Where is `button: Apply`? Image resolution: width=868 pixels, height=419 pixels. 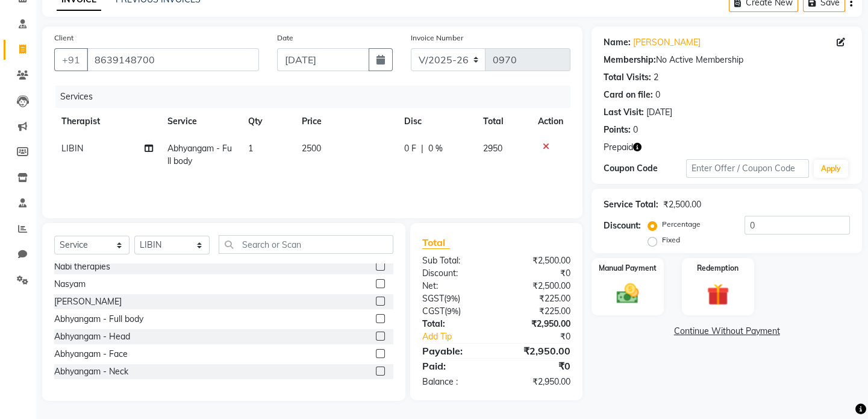 button: Apply is located at coordinates (831, 169).